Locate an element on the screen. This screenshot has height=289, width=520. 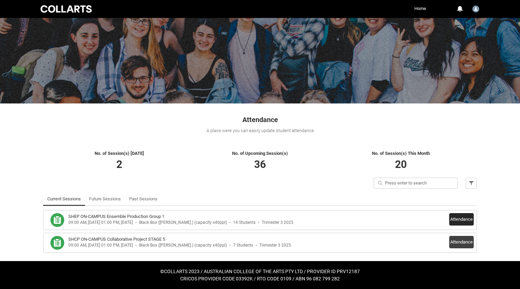
button: Filter is located at coordinates (471, 183).